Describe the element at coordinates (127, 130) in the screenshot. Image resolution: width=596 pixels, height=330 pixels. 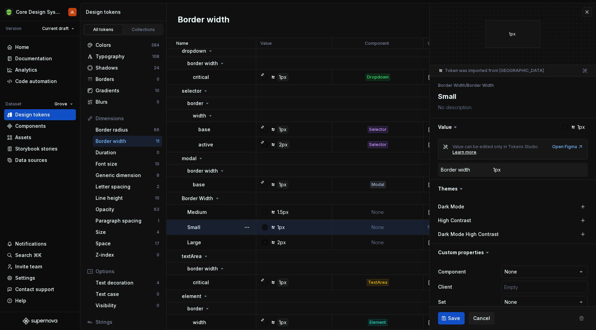
I see `a: Border radius66` at that location.